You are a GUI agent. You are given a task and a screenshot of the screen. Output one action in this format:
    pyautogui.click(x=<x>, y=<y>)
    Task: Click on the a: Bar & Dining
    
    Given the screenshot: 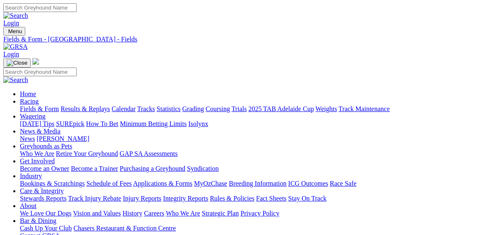 What is the action you would take?
    pyautogui.click(x=38, y=221)
    